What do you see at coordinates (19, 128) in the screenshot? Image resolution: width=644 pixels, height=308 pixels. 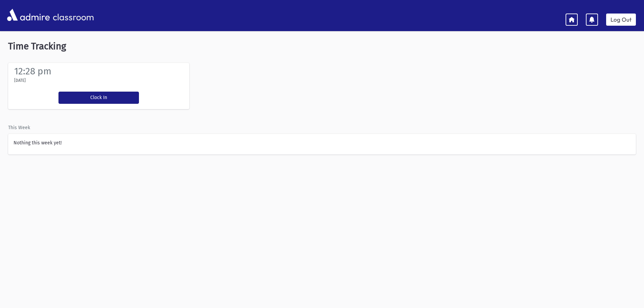 I see `label: This Week` at bounding box center [19, 128].